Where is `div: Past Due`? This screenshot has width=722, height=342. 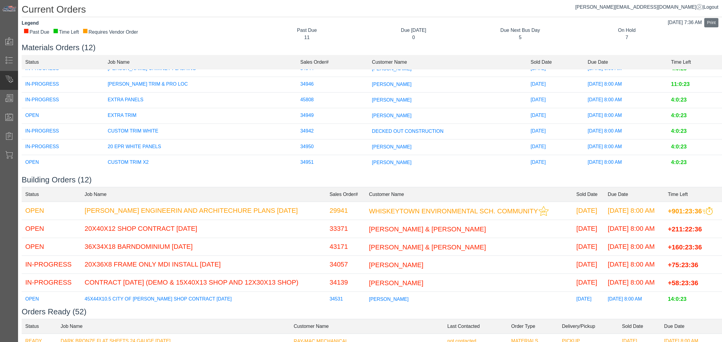 div: Past Due is located at coordinates (36, 32).